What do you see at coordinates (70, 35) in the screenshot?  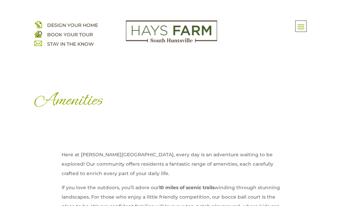 I see `a: BOOK YOUR TOUR` at bounding box center [70, 35].